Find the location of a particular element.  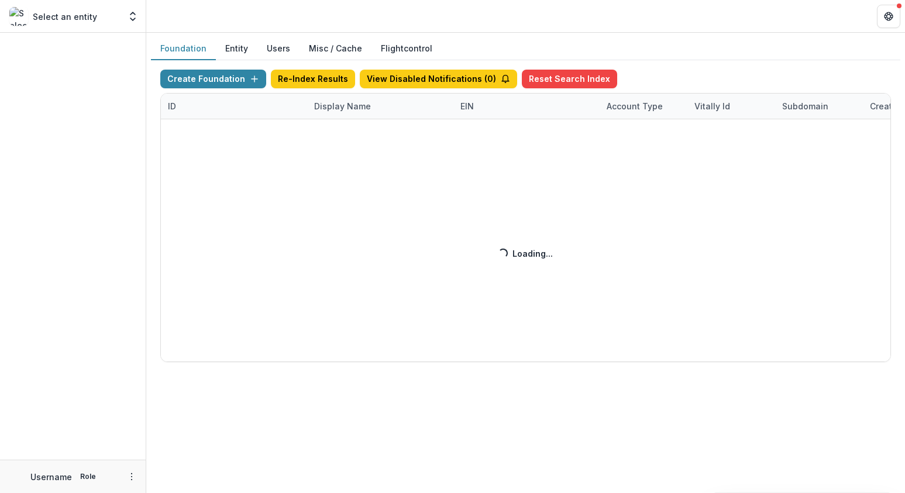

button: Foundation is located at coordinates (183, 49).